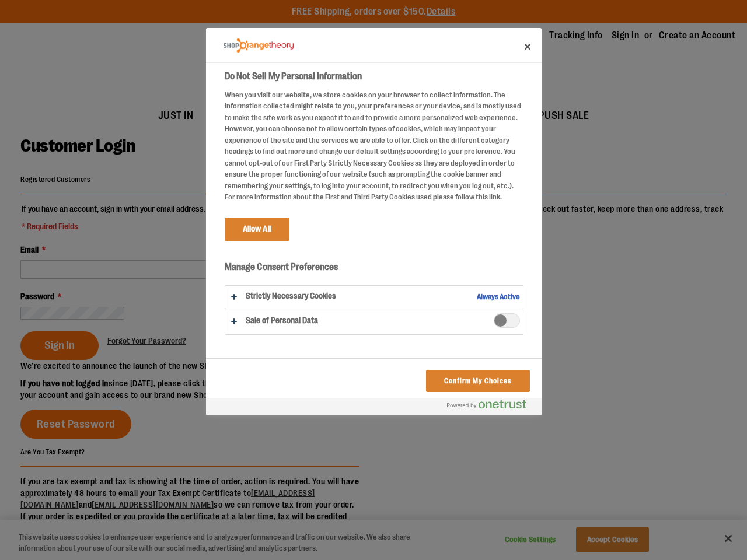  I want to click on img: Powered by OneTrust Opens in a new Tab, so click(486, 404).